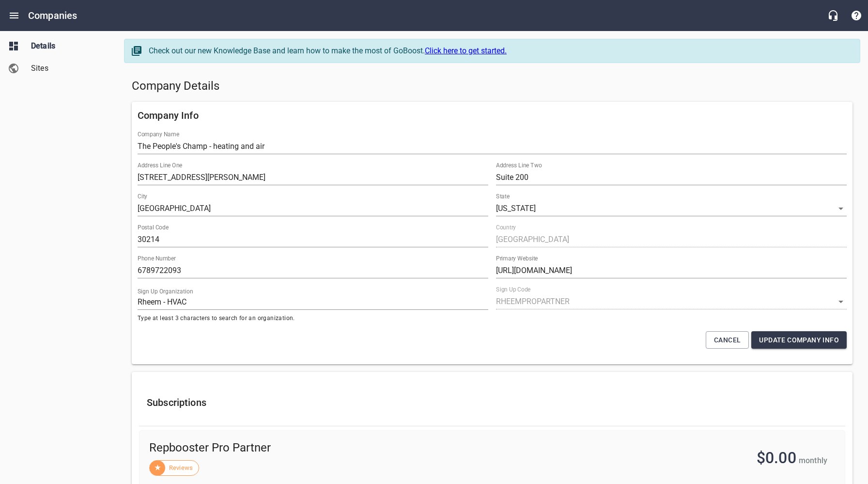 This screenshot has width=868, height=484. What do you see at coordinates (517, 258) in the screenshot?
I see `label: Primary Website` at bounding box center [517, 258].